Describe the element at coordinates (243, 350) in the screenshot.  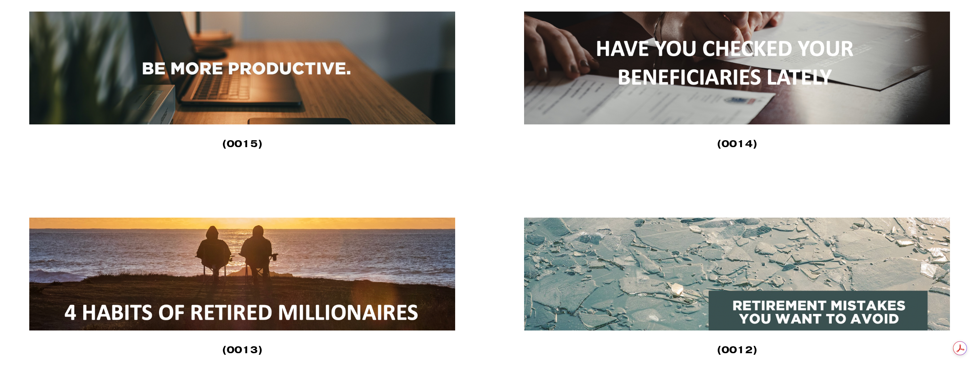
I see `strong: (0013)` at that location.